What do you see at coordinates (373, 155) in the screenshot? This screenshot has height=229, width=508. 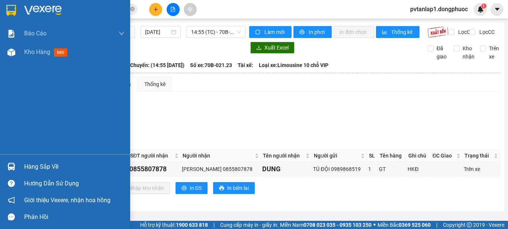 I see `th: SL` at bounding box center [373, 155].